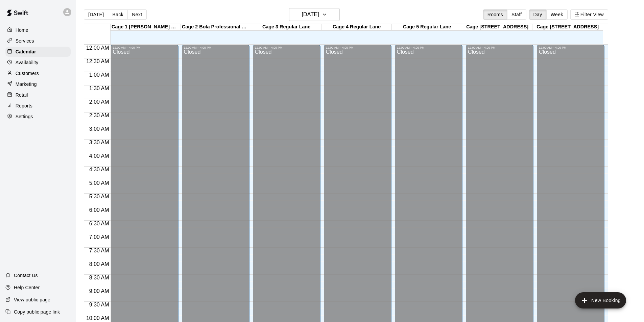 This screenshot has width=644, height=322. Describe the element at coordinates (99, 169) in the screenshot. I see `span: 4:30 AM` at that location.